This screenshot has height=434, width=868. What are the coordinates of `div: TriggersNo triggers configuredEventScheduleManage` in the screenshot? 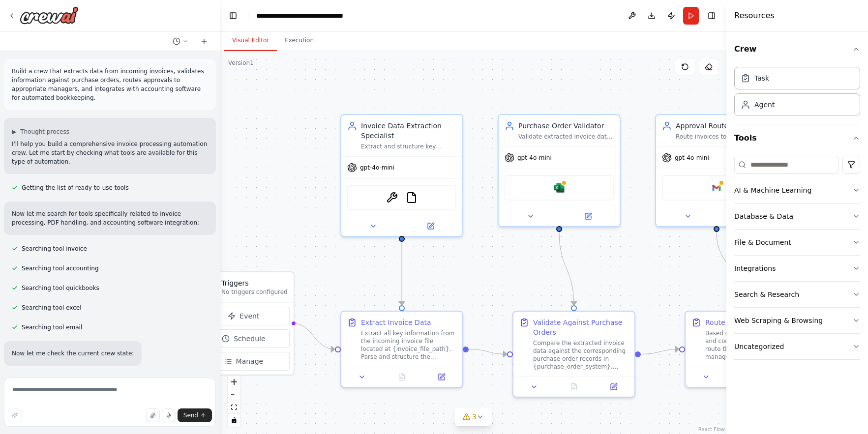 It's located at (243, 323).